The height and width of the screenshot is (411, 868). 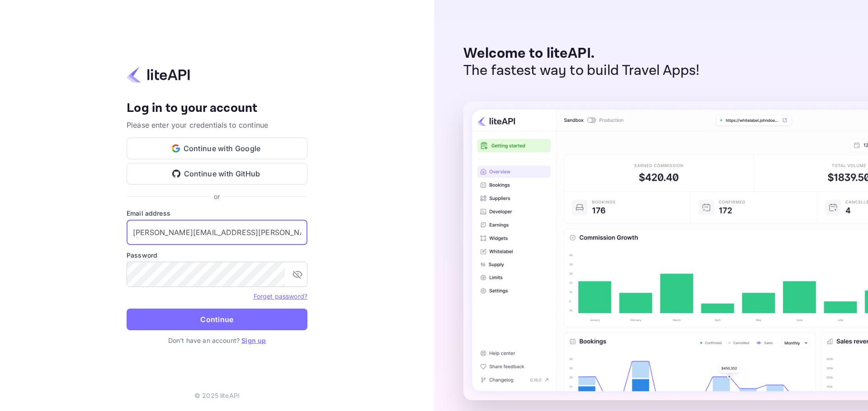 I want to click on p: © 2025 liteAPI, so click(x=217, y=396).